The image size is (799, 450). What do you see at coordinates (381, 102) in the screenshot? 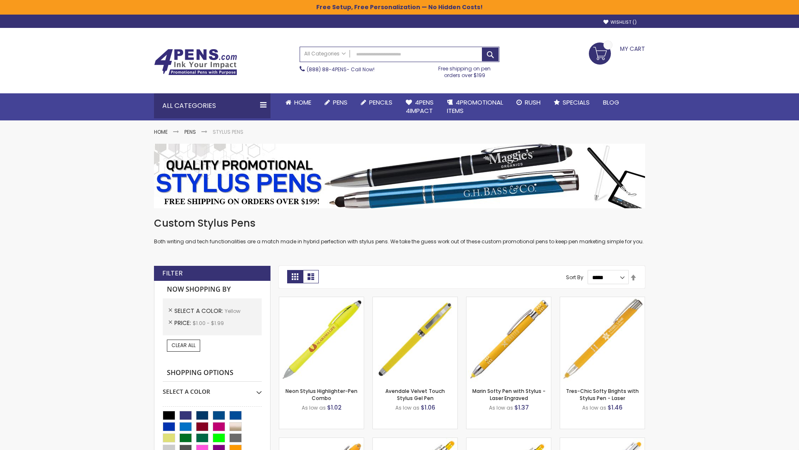
I see `span: Pencils` at bounding box center [381, 102].